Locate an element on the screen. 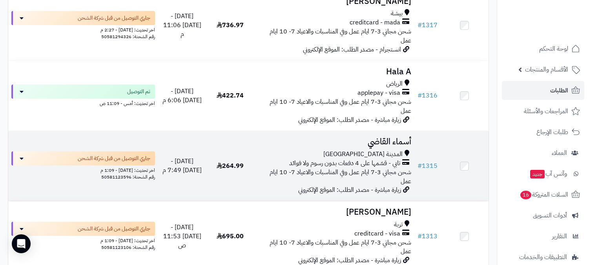  span: 695.00 is located at coordinates (230, 236).